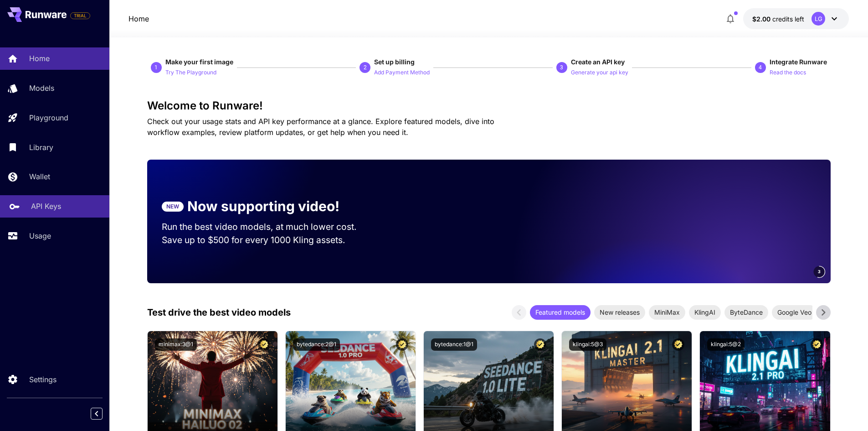 This screenshot has width=868, height=431. Describe the element at coordinates (588, 344) in the screenshot. I see `button: klingai:5@3` at that location.